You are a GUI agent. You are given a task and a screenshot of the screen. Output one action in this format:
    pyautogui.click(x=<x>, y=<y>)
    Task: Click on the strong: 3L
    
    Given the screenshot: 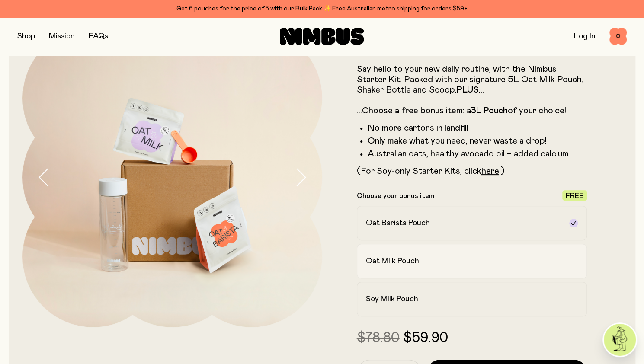 What is the action you would take?
    pyautogui.click(x=476, y=110)
    